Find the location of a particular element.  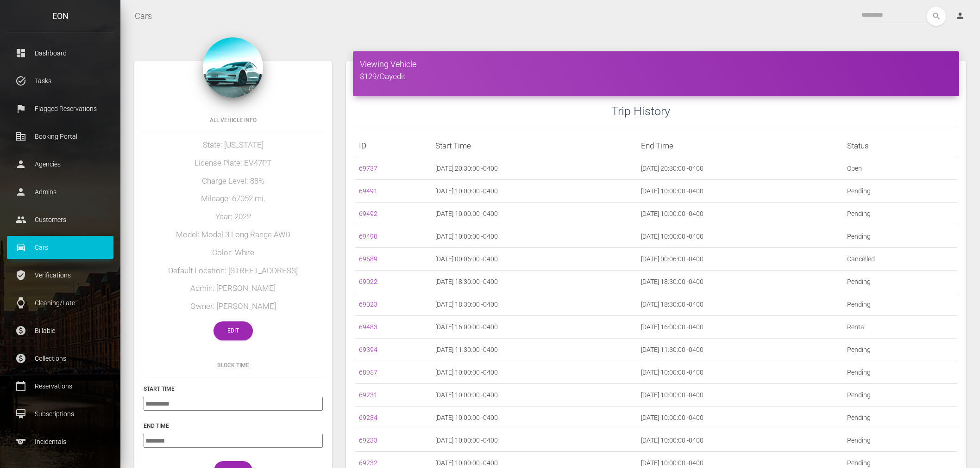

p: Cleaning/Late is located at coordinates (60, 303).